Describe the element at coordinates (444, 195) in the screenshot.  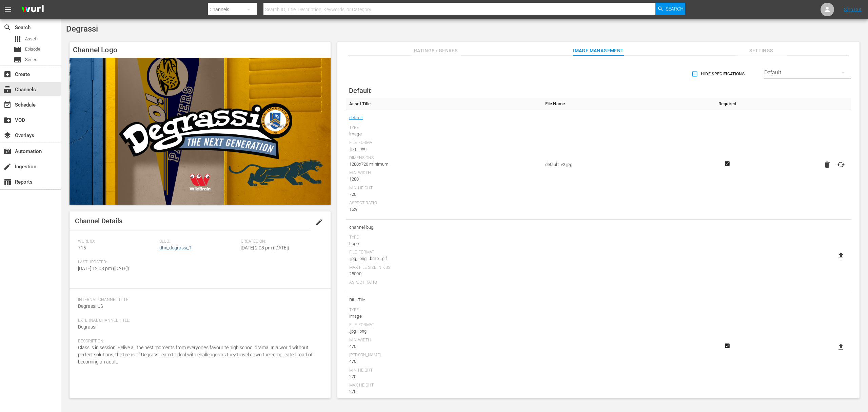
I see `div: 720` at that location.